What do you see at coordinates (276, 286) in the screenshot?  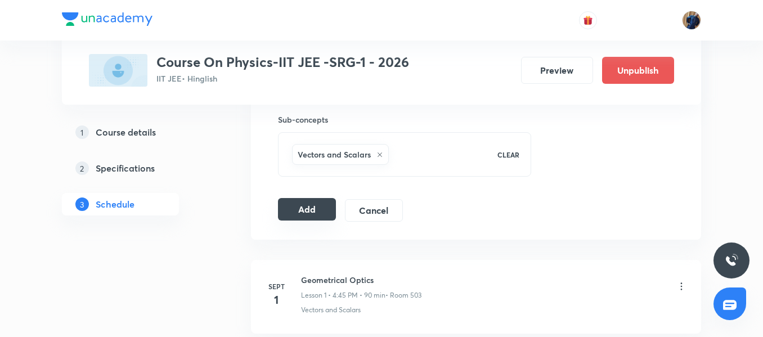 I see `h6: Sept` at bounding box center [276, 286].